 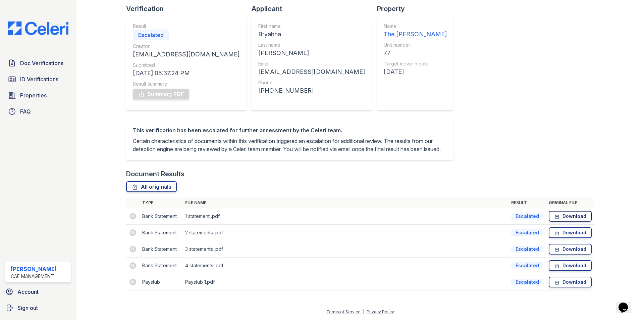 I want to click on div: Property, so click(x=418, y=9).